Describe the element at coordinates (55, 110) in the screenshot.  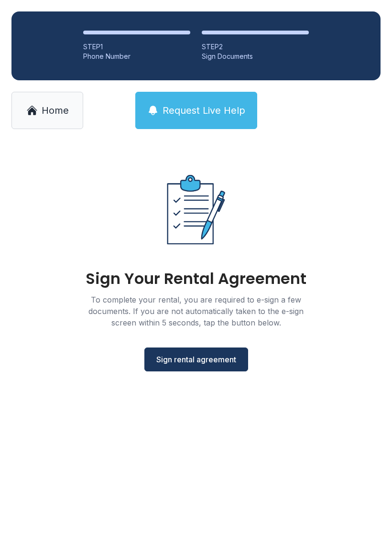
I see `span: Home` at that location.